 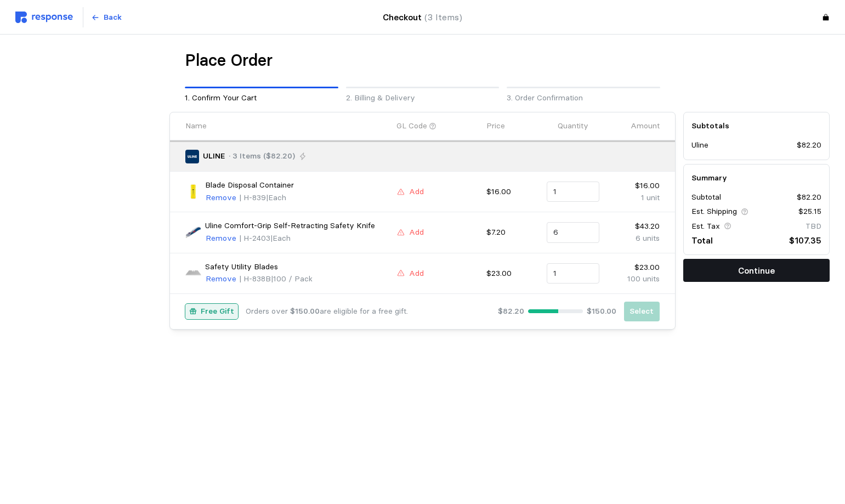 I want to click on p: Orders over are eligible for a free gift., so click(x=327, y=311).